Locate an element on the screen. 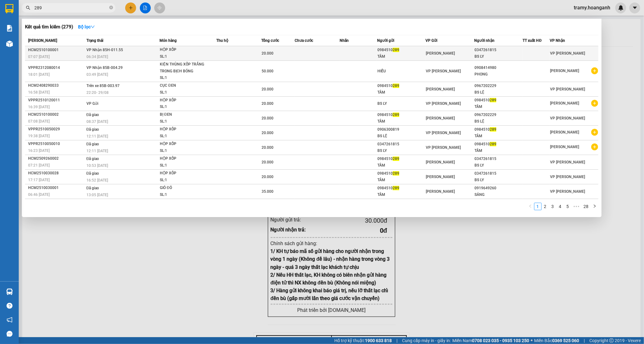 The image size is (644, 344). button: right is located at coordinates (594, 207).